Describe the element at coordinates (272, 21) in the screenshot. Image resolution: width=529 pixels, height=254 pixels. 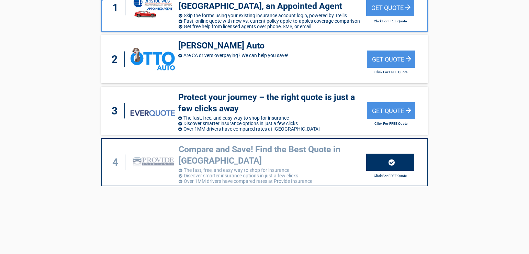
I see `li: Fast, online quote with new vs. current policy apple-to-apples coverage comparison` at that location.